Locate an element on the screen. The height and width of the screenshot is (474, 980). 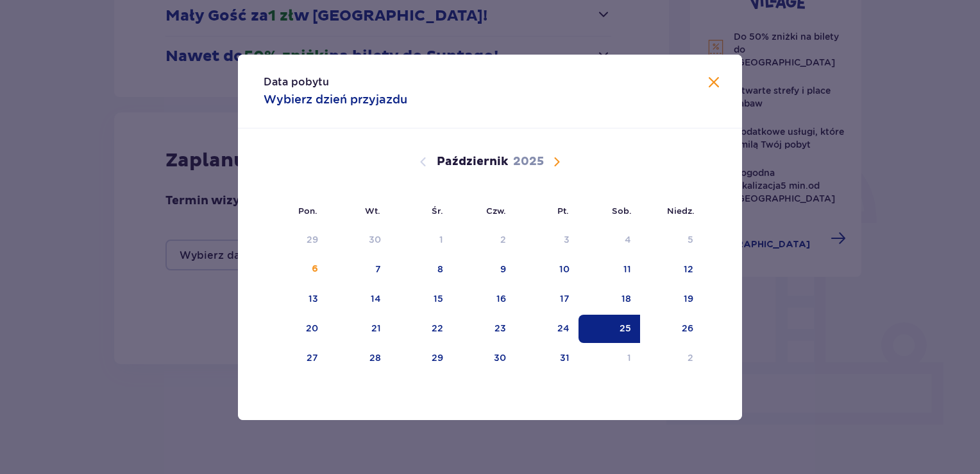
td: 23 is located at coordinates (483, 329).